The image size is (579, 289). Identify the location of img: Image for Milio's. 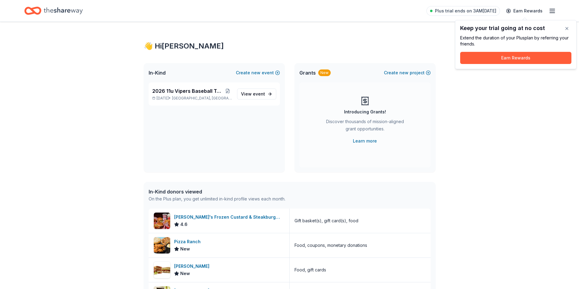
(162, 270).